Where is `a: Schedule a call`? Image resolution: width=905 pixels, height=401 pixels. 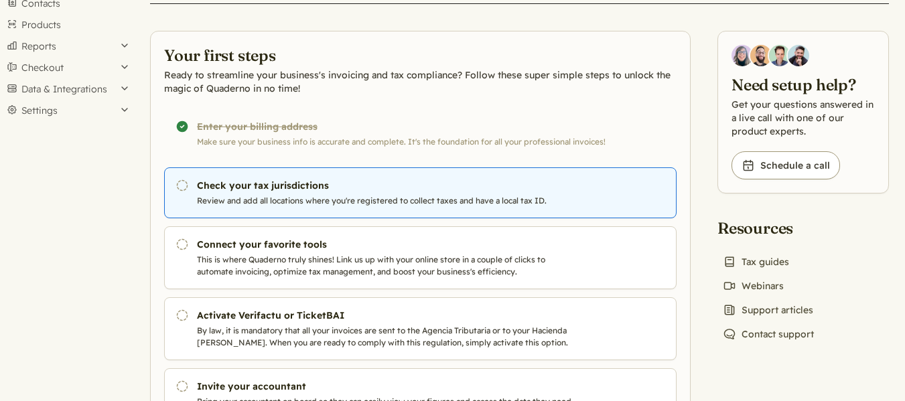
a: Schedule a call is located at coordinates (786, 165).